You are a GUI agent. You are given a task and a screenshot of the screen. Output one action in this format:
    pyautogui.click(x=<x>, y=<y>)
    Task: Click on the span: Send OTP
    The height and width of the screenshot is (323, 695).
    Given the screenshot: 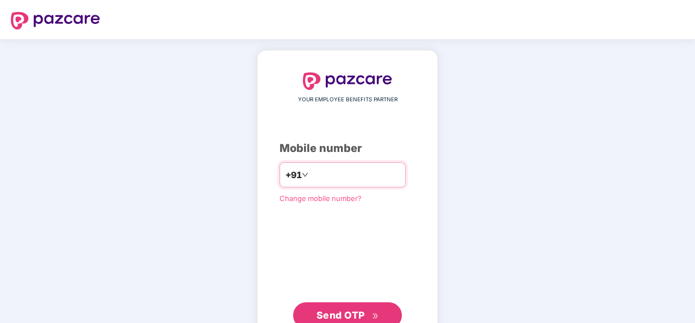 What is the action you would take?
    pyautogui.click(x=341, y=314)
    